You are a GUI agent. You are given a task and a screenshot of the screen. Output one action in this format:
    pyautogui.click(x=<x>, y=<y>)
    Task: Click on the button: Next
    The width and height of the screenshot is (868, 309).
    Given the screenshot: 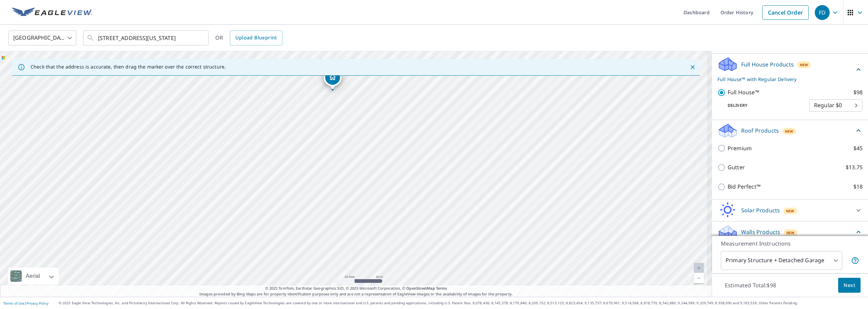 What is the action you would take?
    pyautogui.click(x=849, y=285)
    